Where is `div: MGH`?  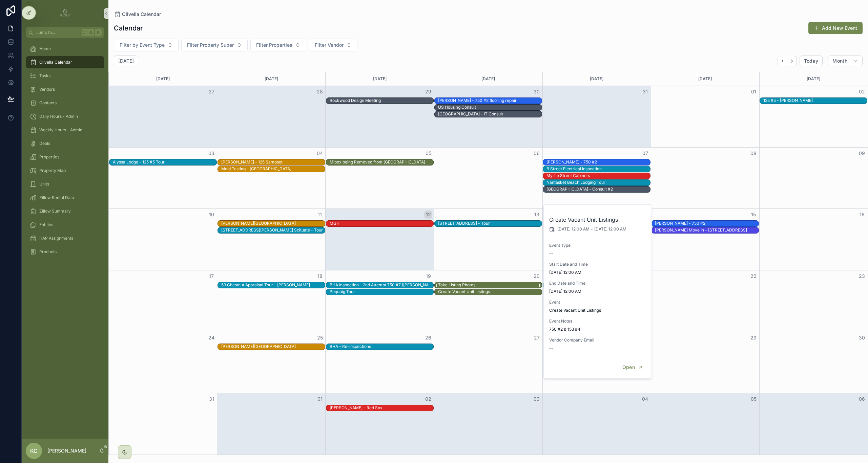
div: MGH is located at coordinates (334, 224).